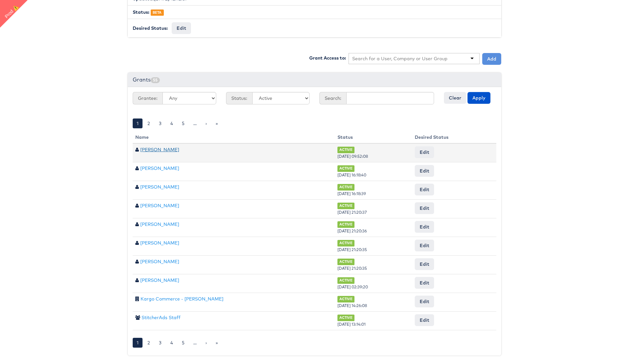 The image size is (629, 364). What do you see at coordinates (155, 80) in the screenshot?
I see `span: 55` at bounding box center [155, 80].